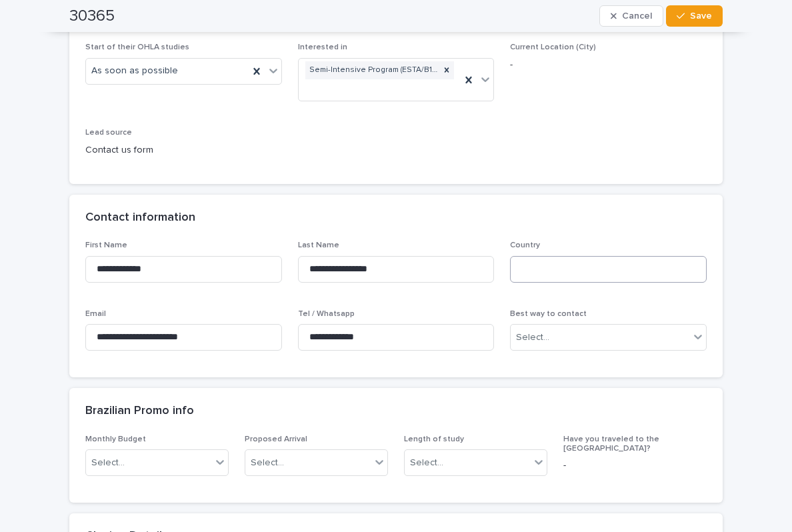 This screenshot has height=532, width=792. Describe the element at coordinates (116, 439) in the screenshot. I see `span: Monthly Budget` at that location.